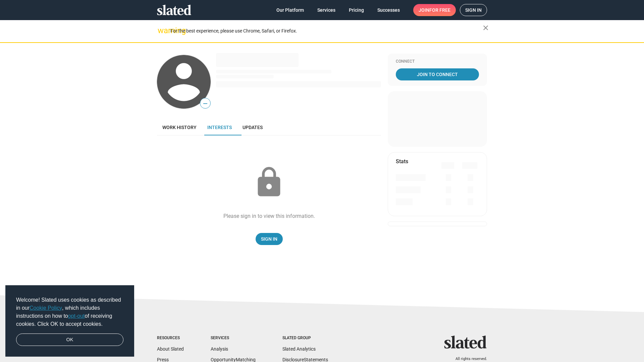 The width and height of the screenshot is (644, 362). What do you see at coordinates (220, 127) in the screenshot?
I see `a: Interests` at bounding box center [220, 127].